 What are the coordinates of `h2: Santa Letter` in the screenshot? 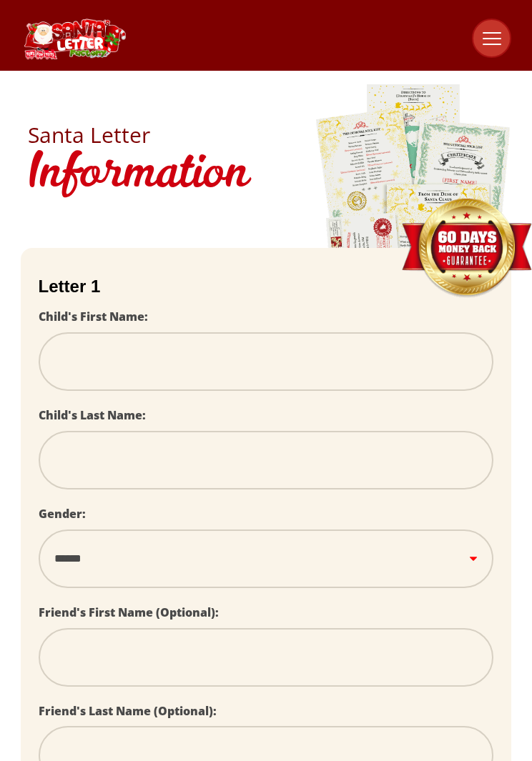 It's located at (266, 135).